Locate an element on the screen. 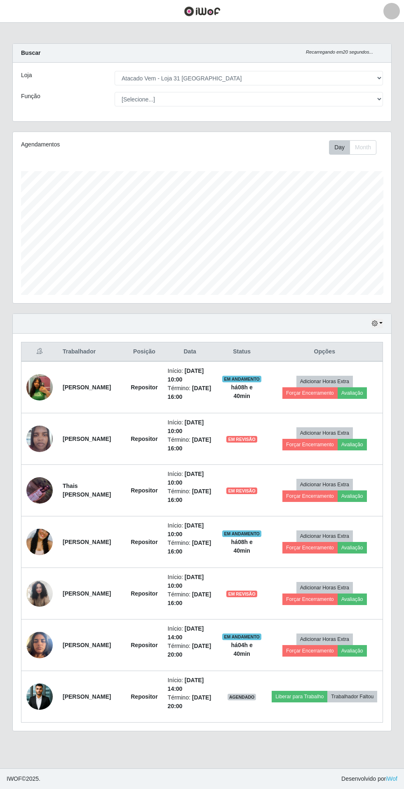 Image resolution: width=404 pixels, height=789 pixels. img: CoreUI Logo is located at coordinates (202, 11).